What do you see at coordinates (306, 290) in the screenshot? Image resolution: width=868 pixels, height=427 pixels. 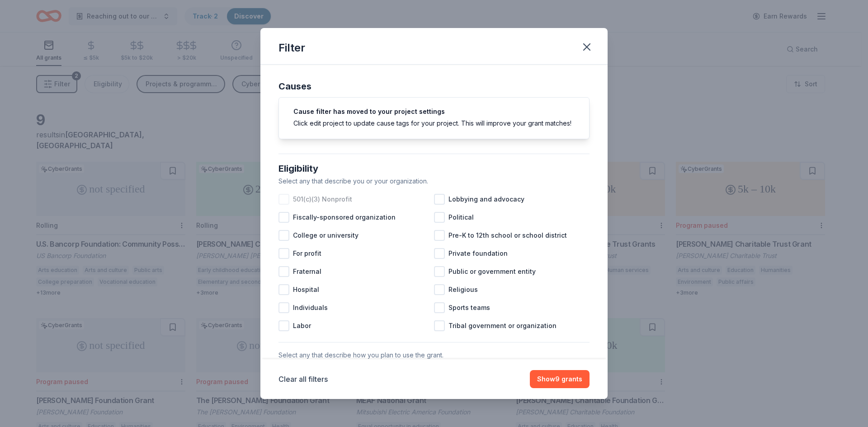 I see `span: Hospital` at bounding box center [306, 290].